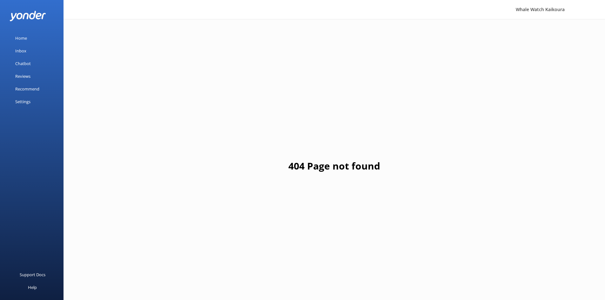  What do you see at coordinates (334, 166) in the screenshot?
I see `h1: 404 Page not found` at bounding box center [334, 166].